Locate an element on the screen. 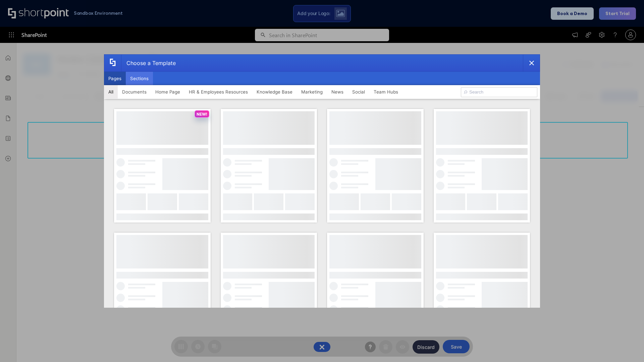 This screenshot has width=644, height=362. p: NEW! is located at coordinates (202, 114).